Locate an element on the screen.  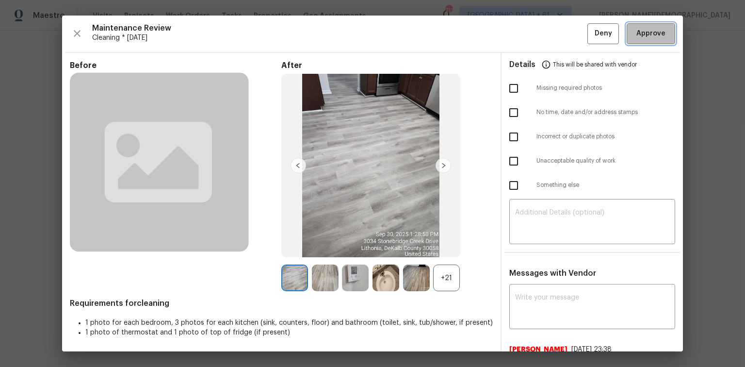
li: 1 photo of thermostat and 1 photo of top of fridge (if present) is located at coordinates (289, 332).